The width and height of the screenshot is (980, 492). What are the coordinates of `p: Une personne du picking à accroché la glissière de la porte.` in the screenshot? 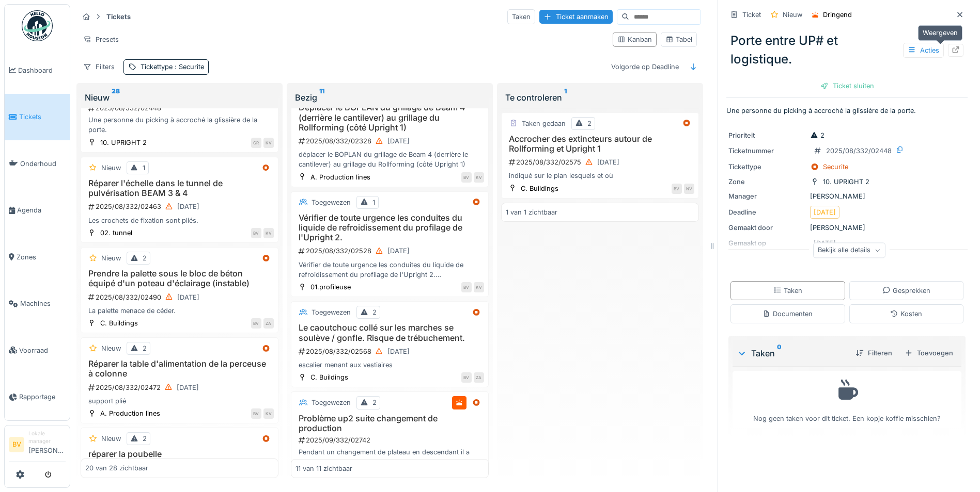 It's located at (847, 110).